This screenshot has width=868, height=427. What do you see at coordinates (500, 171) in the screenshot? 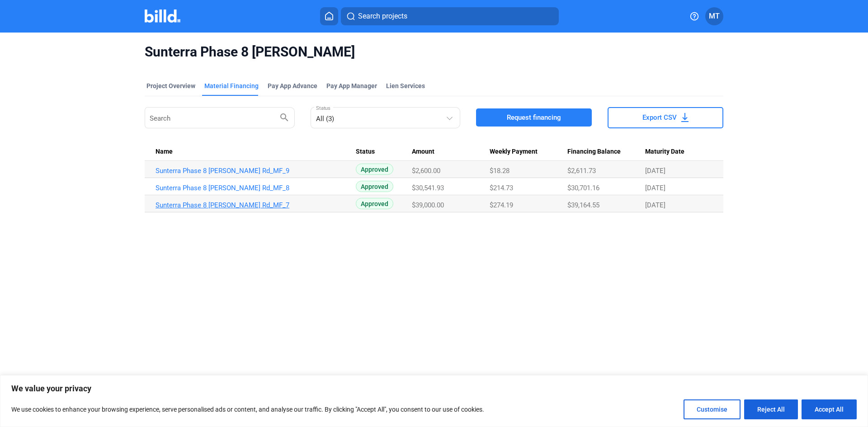
I see `span: $18.28` at bounding box center [500, 171].